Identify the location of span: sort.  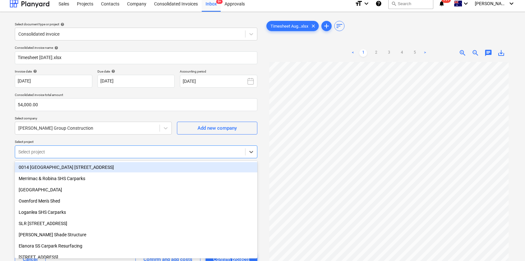
(339, 26).